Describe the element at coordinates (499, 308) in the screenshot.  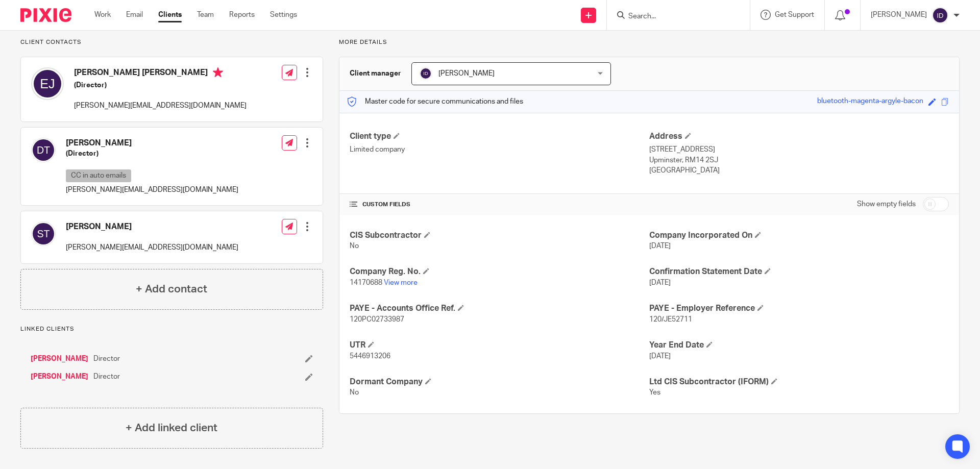
I see `h4: PAYE - Accounts Office Ref.` at that location.